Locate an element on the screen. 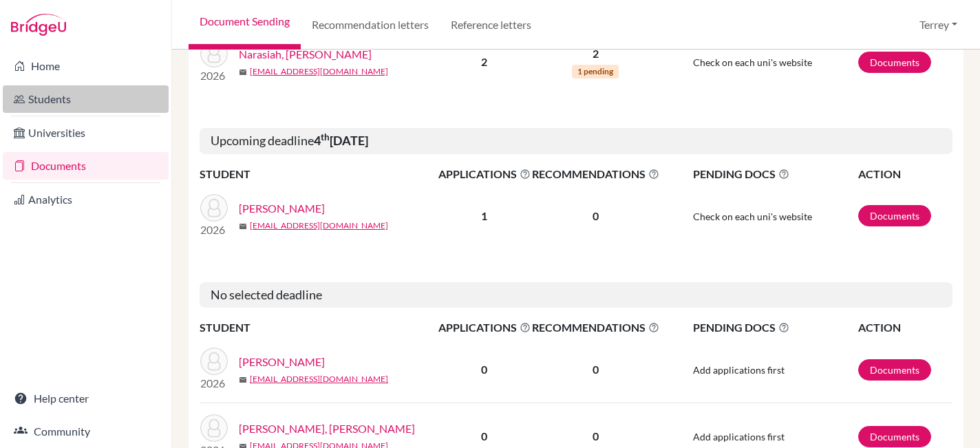  img: Bridge-U is located at coordinates (39, 25).